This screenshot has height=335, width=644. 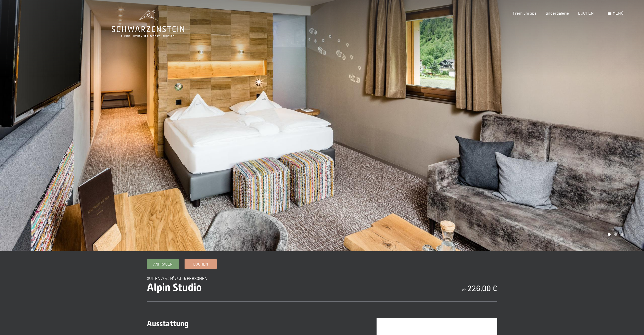 I want to click on span: Premium Spa, so click(x=525, y=13).